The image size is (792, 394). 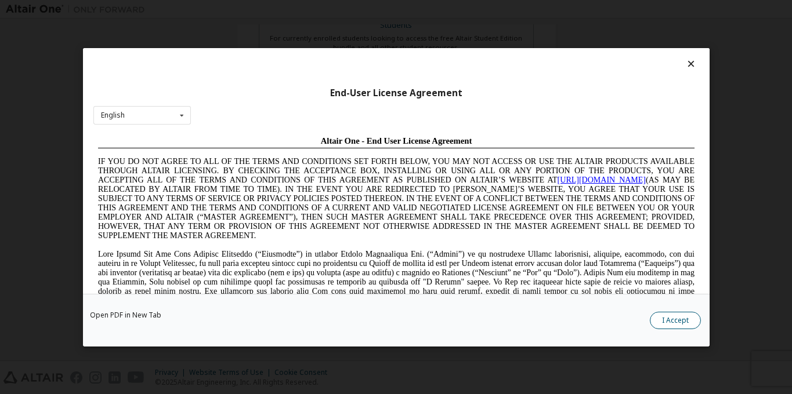 What do you see at coordinates (113, 115) in the screenshot?
I see `div: English` at bounding box center [113, 115].